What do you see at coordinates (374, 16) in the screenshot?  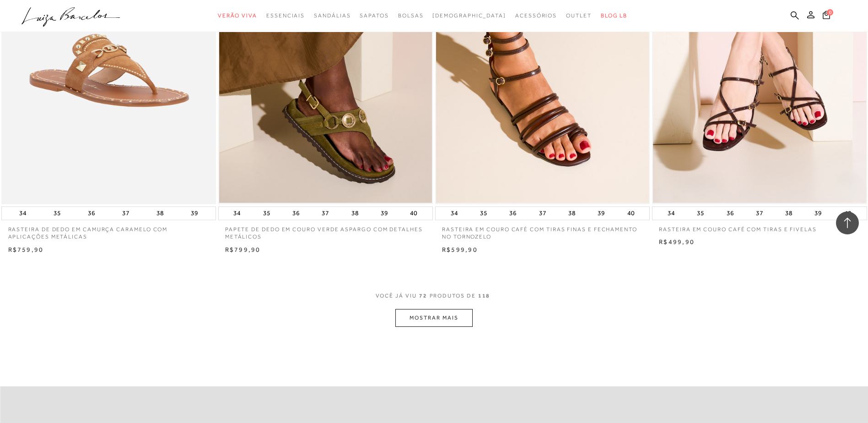 I see `span: Sapatos` at bounding box center [374, 16].